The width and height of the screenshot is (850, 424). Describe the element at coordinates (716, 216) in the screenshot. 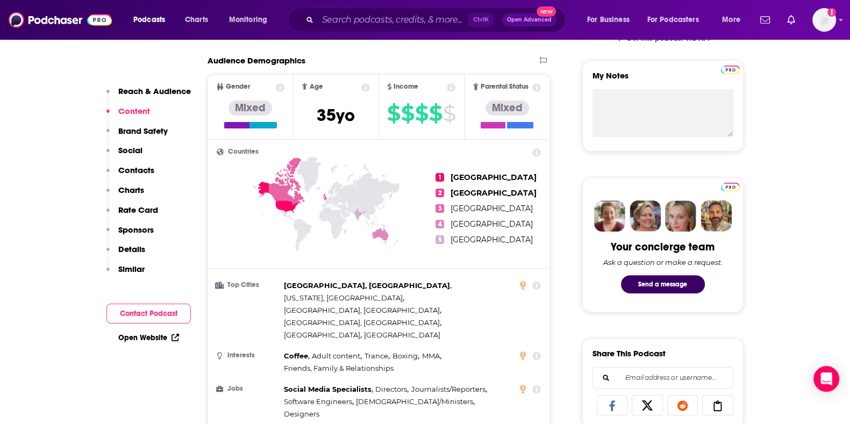

I see `img: Jon Profile` at that location.